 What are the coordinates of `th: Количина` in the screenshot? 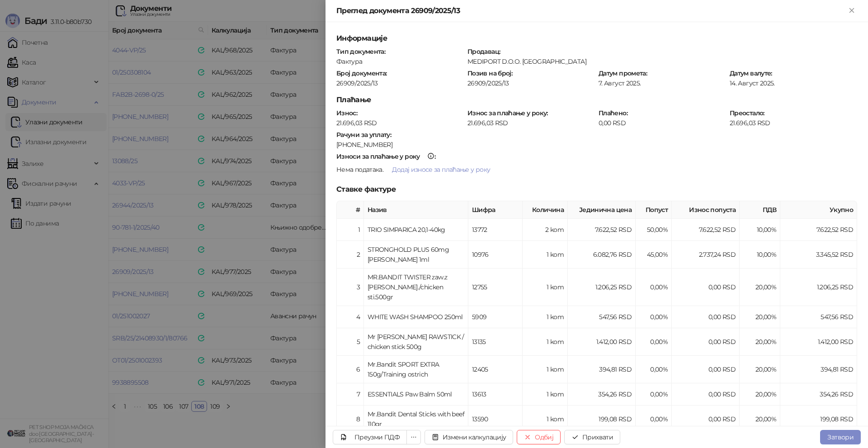 It's located at (545, 209).